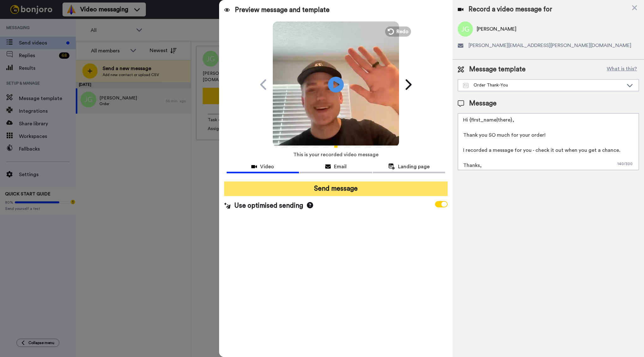 This screenshot has height=357, width=644. Describe the element at coordinates (267, 166) in the screenshot. I see `span: Video` at that location.